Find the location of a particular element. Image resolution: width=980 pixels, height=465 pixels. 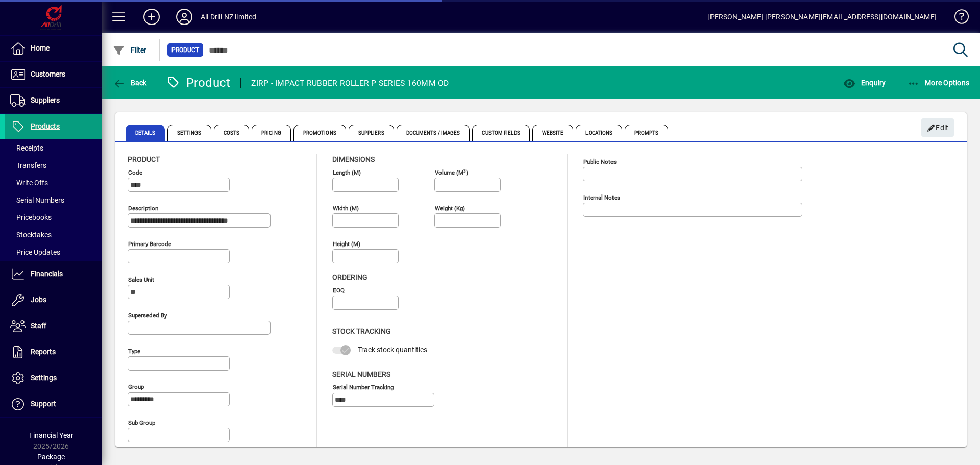

span: Stocktakes is located at coordinates (31, 235).